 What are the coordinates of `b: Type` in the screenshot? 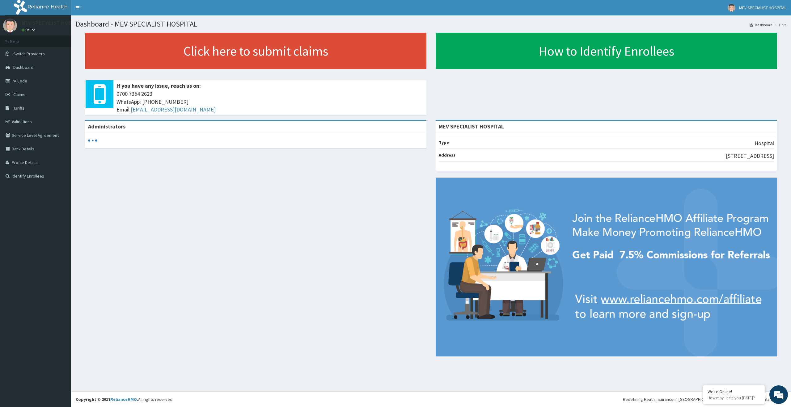 It's located at (444, 142).